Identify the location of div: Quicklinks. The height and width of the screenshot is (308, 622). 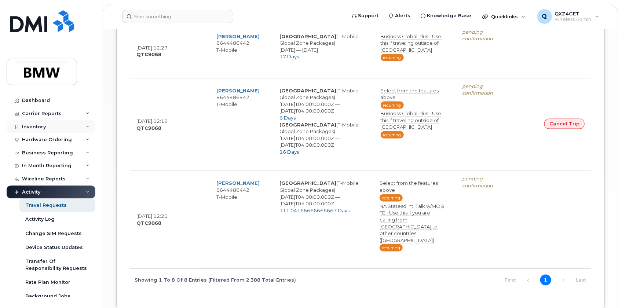
(504, 16).